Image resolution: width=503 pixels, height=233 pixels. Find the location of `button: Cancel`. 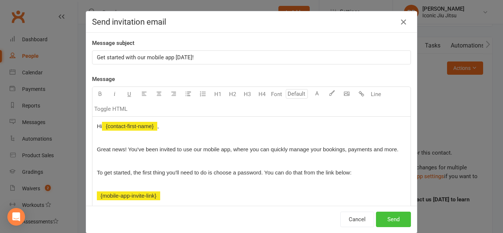

button: Cancel is located at coordinates (357, 219).